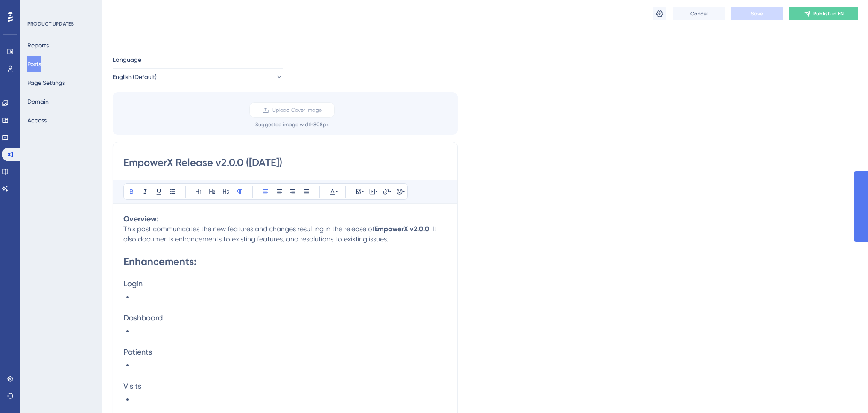 Image resolution: width=868 pixels, height=413 pixels. Describe the element at coordinates (285, 163) in the screenshot. I see `input: Post Title` at that location.